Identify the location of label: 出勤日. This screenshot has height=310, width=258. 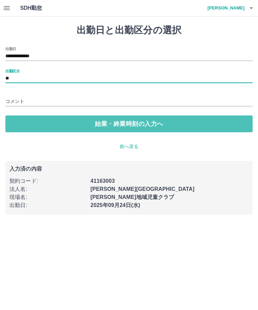
(11, 48).